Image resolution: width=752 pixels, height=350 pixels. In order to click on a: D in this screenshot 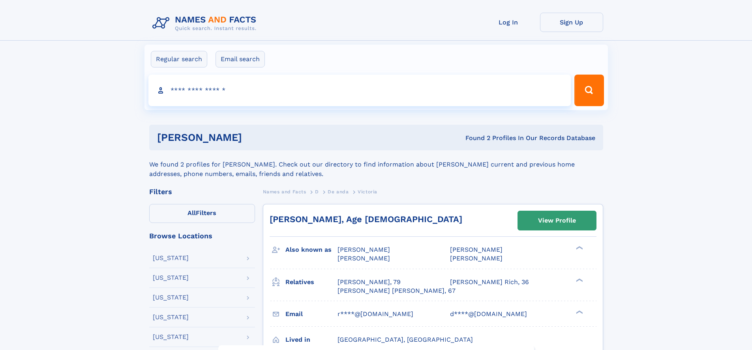, I will do `click(317, 192)`.